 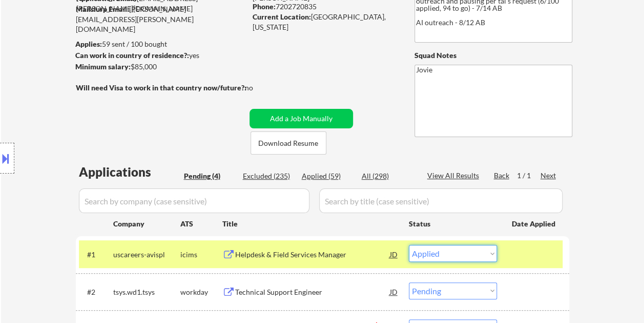 What do you see at coordinates (282, 16) in the screenshot?
I see `strong: Current Location:` at bounding box center [282, 16].